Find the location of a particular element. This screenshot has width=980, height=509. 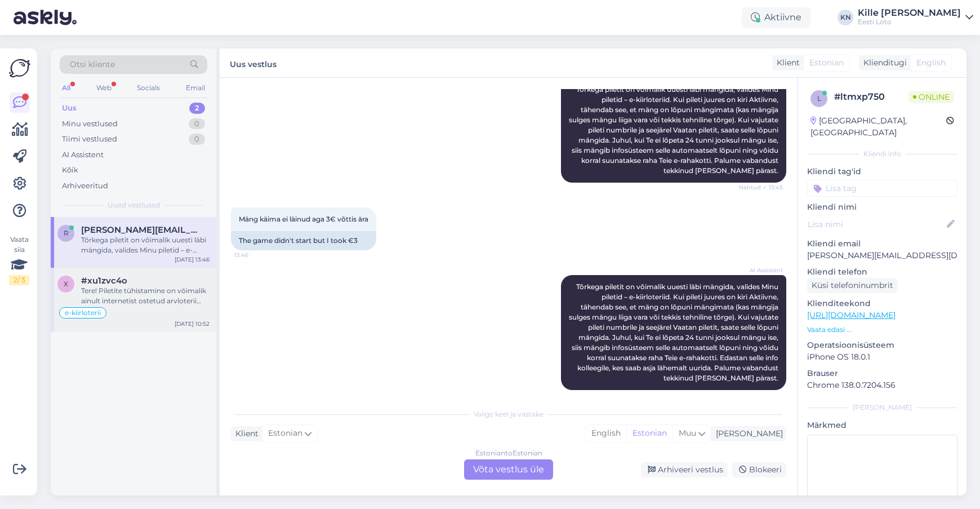

div: 2 is located at coordinates (197, 108).